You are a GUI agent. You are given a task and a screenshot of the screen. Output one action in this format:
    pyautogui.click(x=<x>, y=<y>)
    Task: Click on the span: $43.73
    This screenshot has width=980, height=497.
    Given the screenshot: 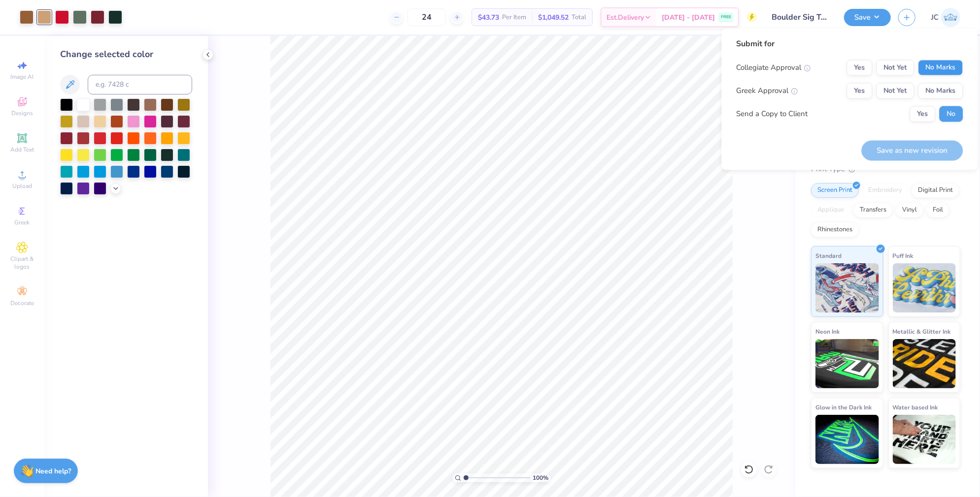 What is the action you would take?
    pyautogui.click(x=489, y=17)
    